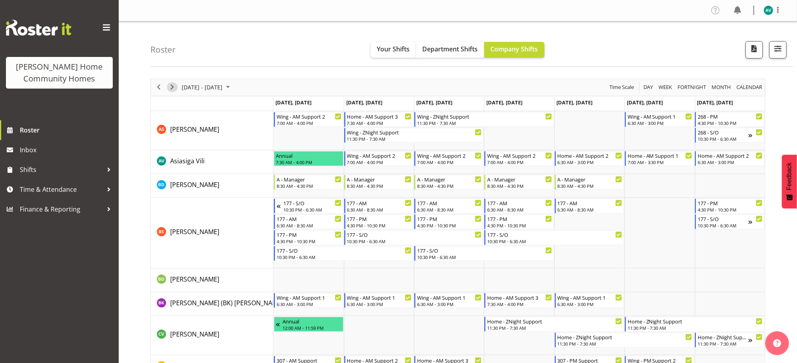 Image resolution: width=797 pixels, height=363 pixels. I want to click on span: Day, so click(648, 87).